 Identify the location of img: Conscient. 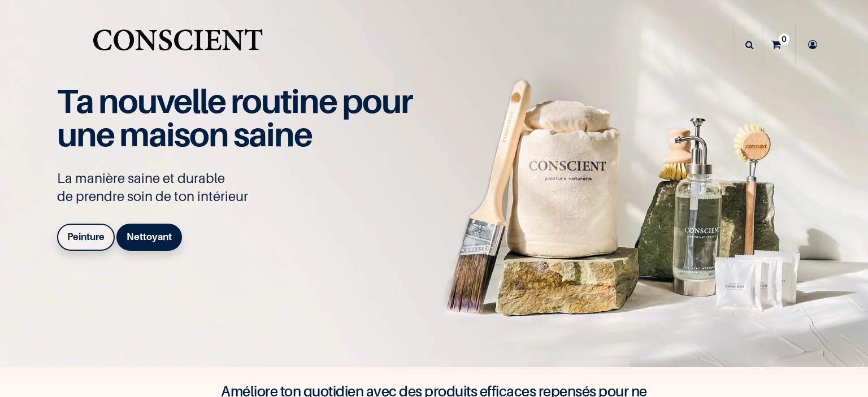
(178, 45).